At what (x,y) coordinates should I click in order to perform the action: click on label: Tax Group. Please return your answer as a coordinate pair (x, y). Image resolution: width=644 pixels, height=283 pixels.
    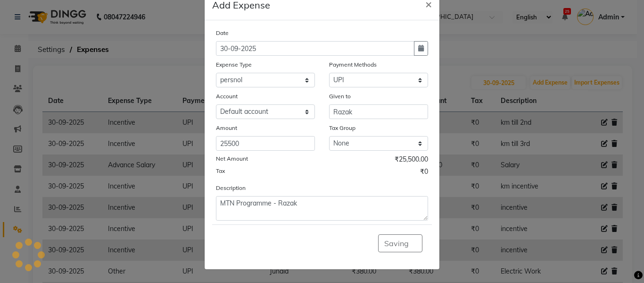
    Looking at the image, I should click on (342, 128).